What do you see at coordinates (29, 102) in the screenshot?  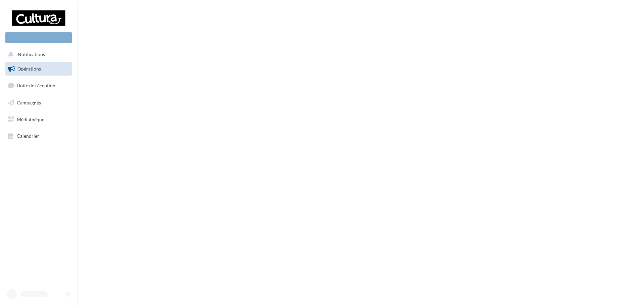 I see `span: Campagnes` at bounding box center [29, 102].